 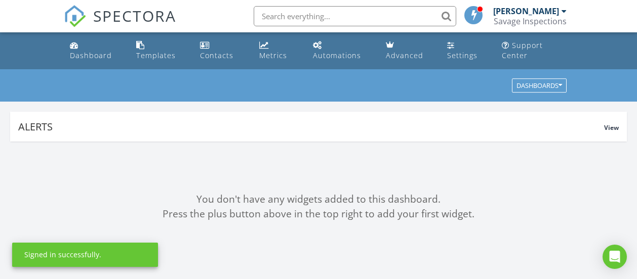 What do you see at coordinates (615, 257) in the screenshot?
I see `div: Open Intercom Messenger` at bounding box center [615, 257].